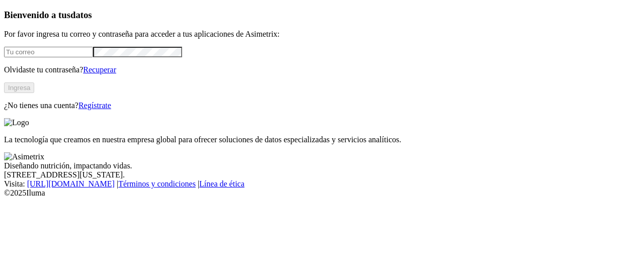 This screenshot has height=277, width=644. Describe the element at coordinates (322, 184) in the screenshot. I see `div: Visita : | |` at that location.